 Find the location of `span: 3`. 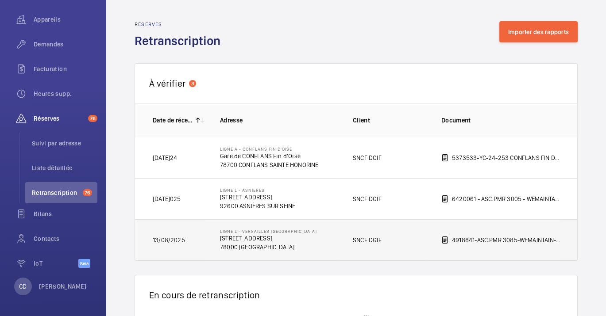

span: 3 is located at coordinates (192, 84).